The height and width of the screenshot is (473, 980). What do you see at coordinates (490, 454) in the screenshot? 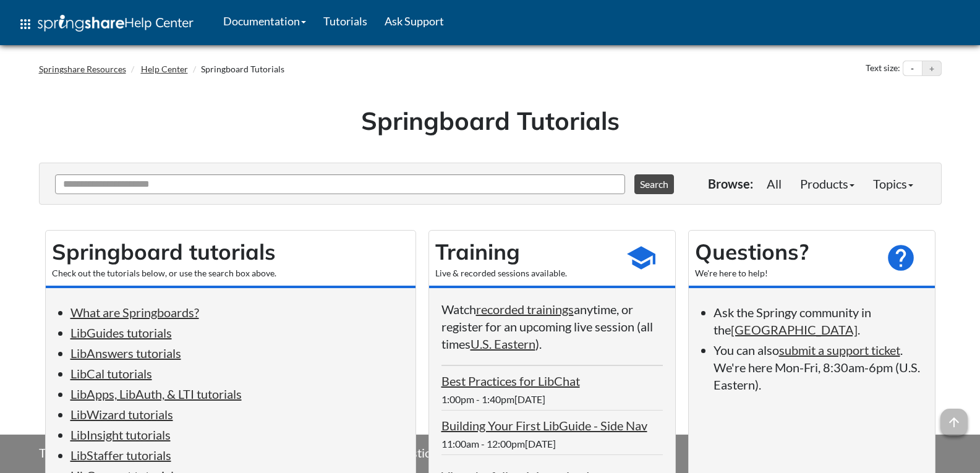
I see `div: This site uses cookies as well as records your IP address for usage statistics.` at bounding box center [490, 454].